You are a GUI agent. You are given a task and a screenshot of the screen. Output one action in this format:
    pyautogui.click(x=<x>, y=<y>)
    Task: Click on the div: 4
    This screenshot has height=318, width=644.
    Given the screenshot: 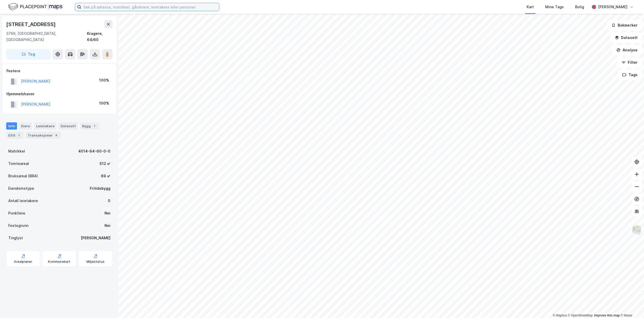 What is the action you would take?
    pyautogui.click(x=56, y=135)
    